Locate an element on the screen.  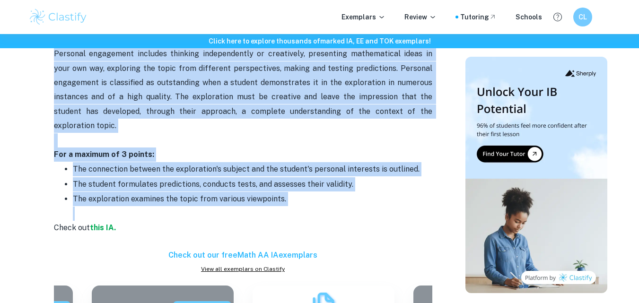
img: Clastify logo is located at coordinates (58, 17).